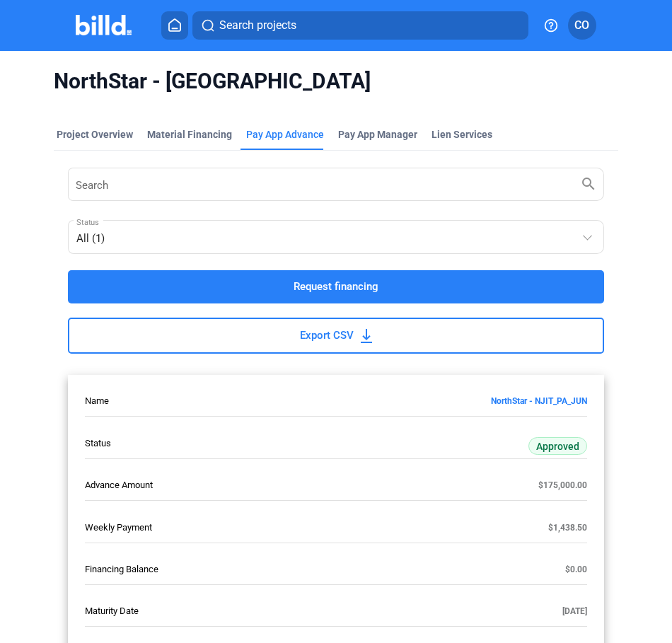  Describe the element at coordinates (582, 26) in the screenshot. I see `button: CO` at that location.